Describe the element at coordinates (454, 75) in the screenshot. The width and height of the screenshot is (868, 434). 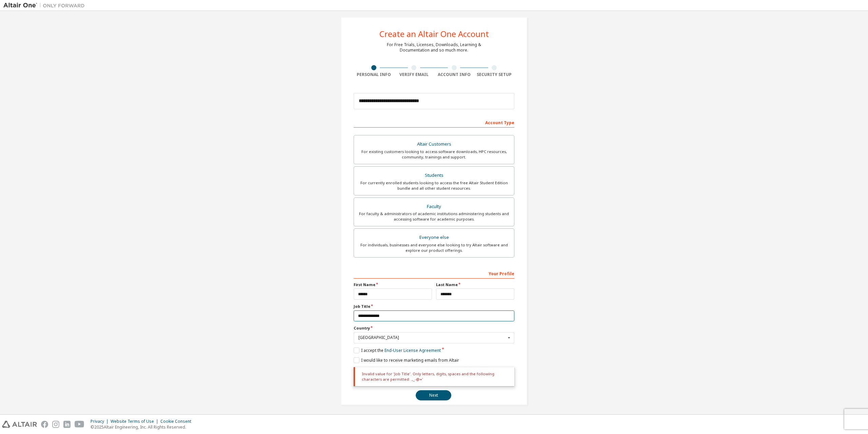
I see `div: Account Info` at that location.